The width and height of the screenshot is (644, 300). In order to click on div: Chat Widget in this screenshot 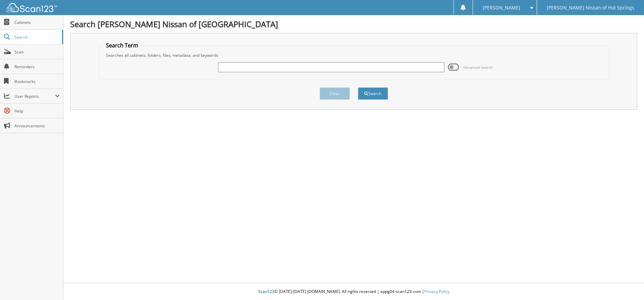, I will do `click(627, 284)`.